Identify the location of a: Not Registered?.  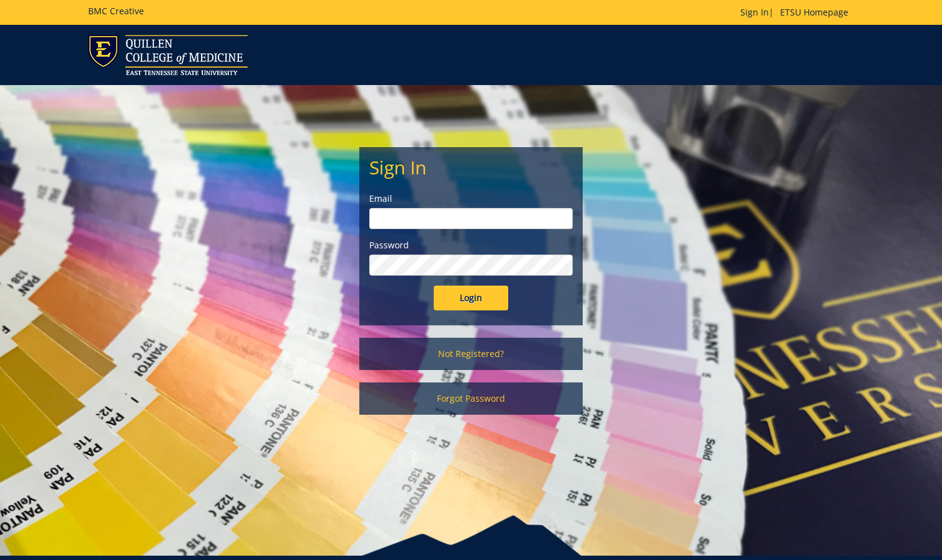
(471, 354).